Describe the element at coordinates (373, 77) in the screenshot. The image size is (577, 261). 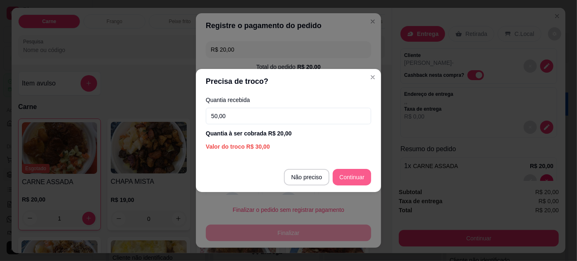
I see `button: Close` at that location.